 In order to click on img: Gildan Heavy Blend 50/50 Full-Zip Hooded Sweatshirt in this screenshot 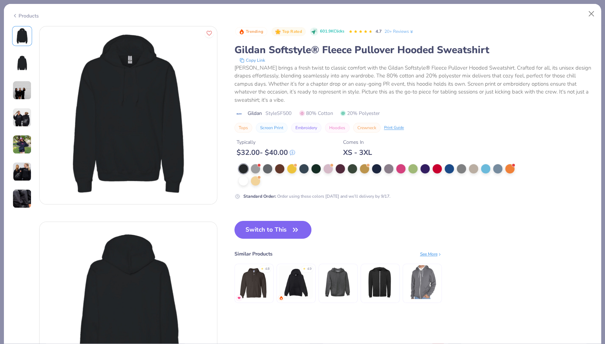, I will do `click(254, 281)`.